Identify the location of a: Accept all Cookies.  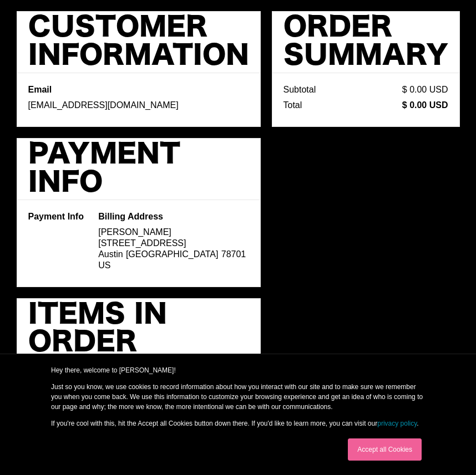
(384, 450).